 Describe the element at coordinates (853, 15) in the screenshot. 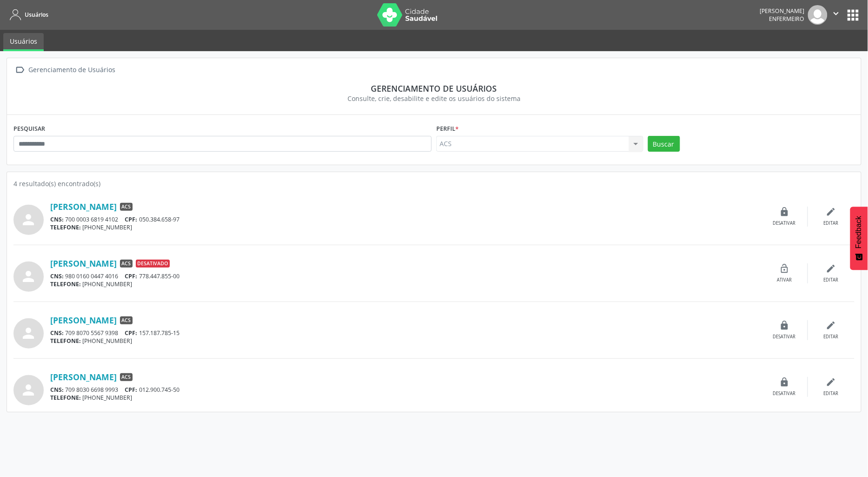

I see `button: apps` at that location.